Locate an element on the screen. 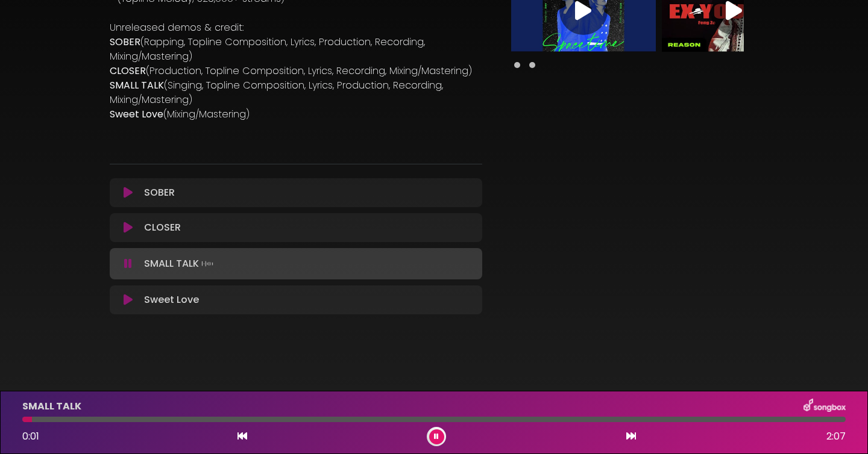 This screenshot has width=868, height=454. strong: Sweet Love is located at coordinates (136, 114).